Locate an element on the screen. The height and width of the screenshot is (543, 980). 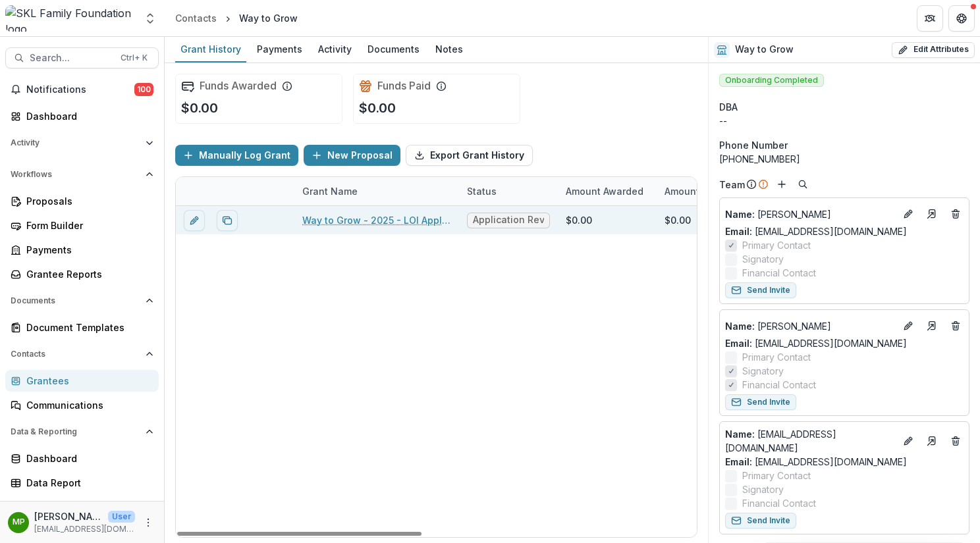
button: Search... is located at coordinates (81, 58).